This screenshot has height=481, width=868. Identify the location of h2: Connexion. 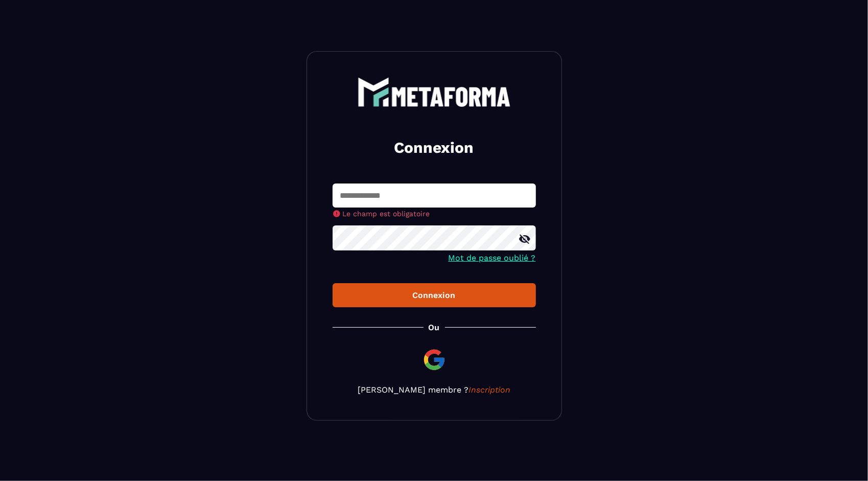
(434, 148).